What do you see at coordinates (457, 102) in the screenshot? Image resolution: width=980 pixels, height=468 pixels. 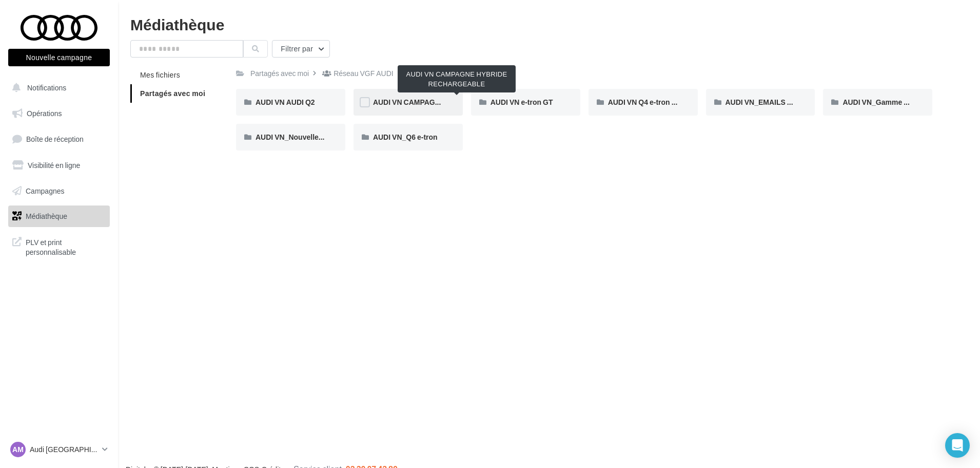 I see `span: AUDI VN CAMPAGNE HYBRIDE RECHARGEABLE` at bounding box center [457, 102].